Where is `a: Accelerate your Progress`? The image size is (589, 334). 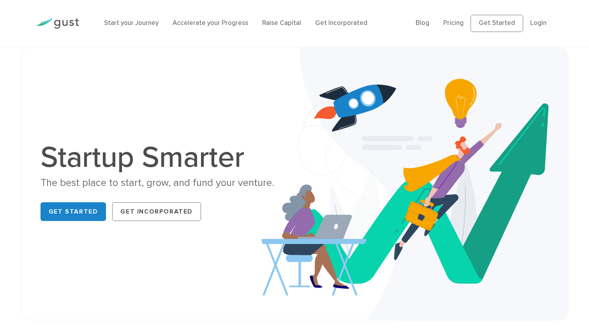
a: Accelerate your Progress is located at coordinates (211, 23).